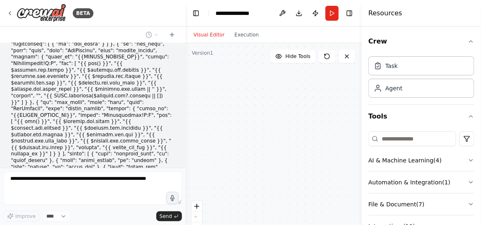 The image size is (481, 225). I want to click on div: Crew, so click(422, 79).